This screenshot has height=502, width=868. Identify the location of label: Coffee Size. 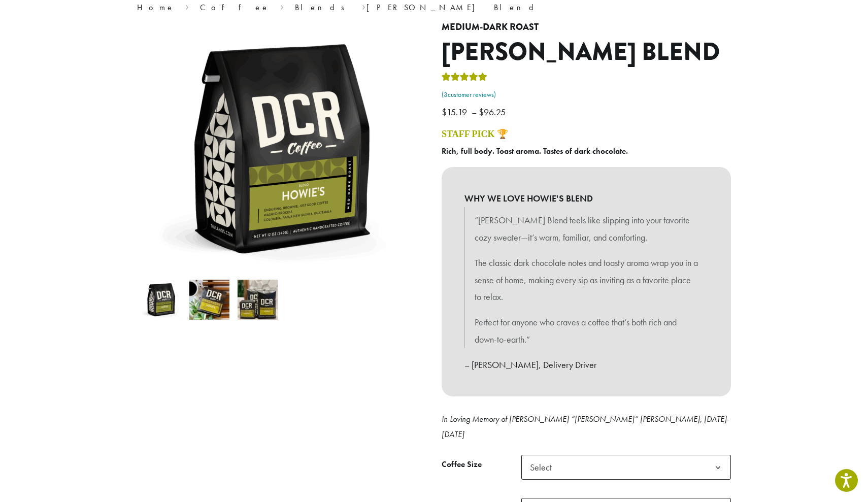
(482, 465).